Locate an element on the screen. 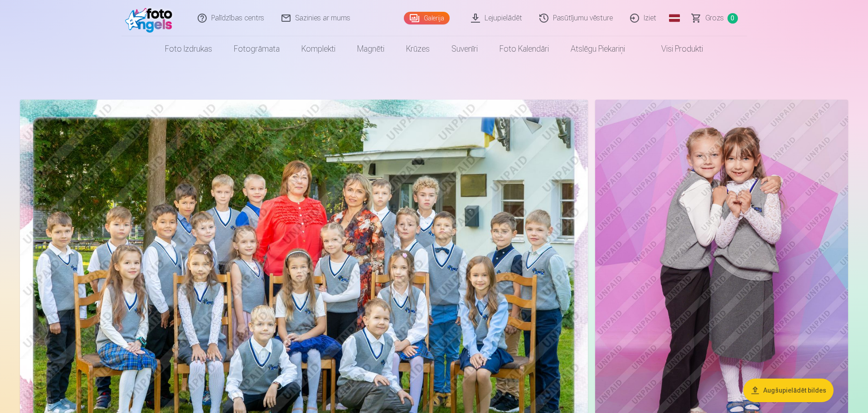  a: Suvenīri is located at coordinates (464, 49).